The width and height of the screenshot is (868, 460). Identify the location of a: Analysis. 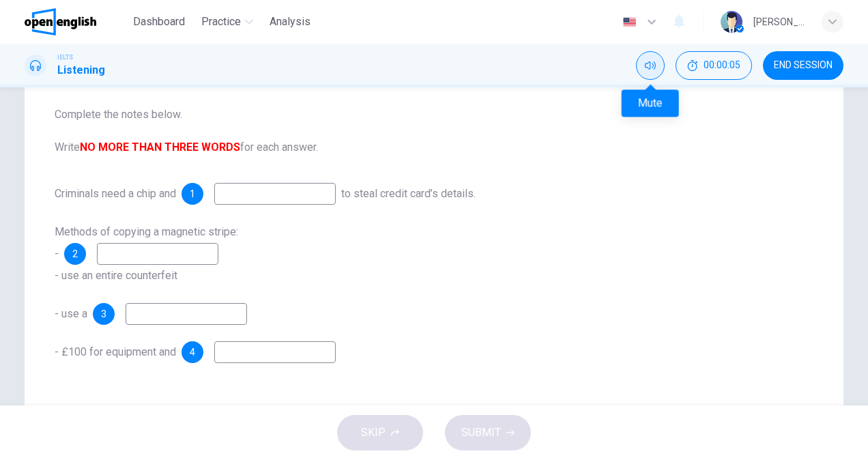
(290, 22).